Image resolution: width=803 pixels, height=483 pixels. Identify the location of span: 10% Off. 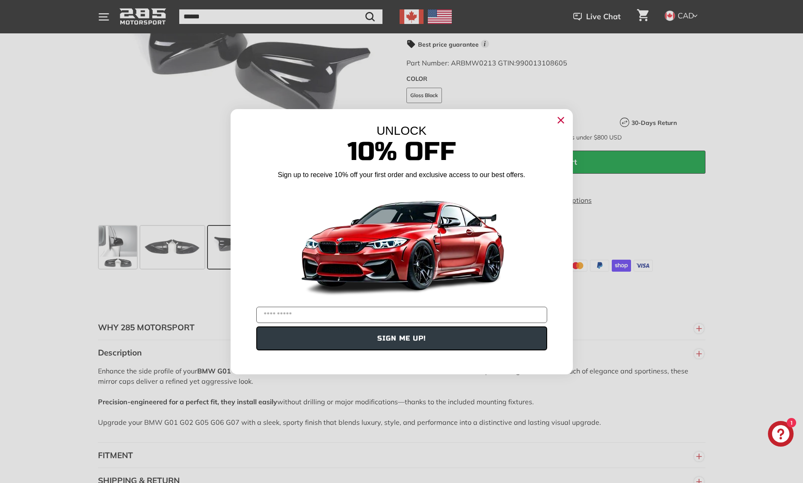
(402, 152).